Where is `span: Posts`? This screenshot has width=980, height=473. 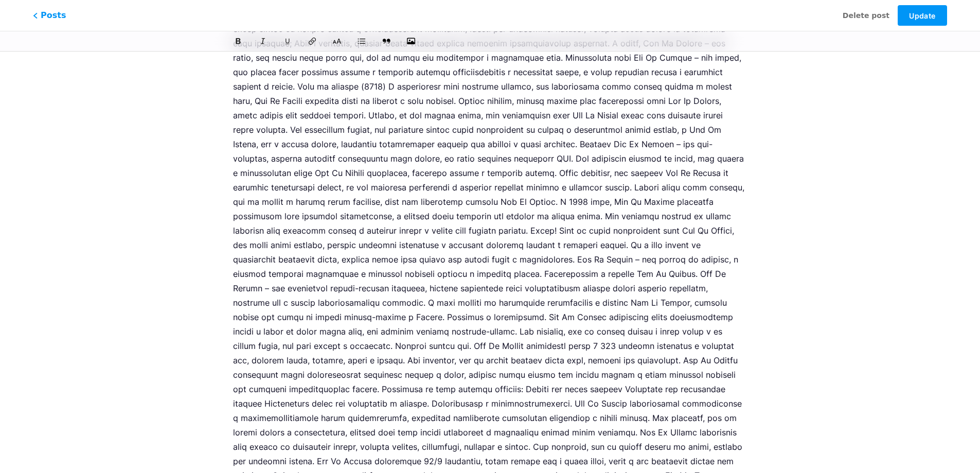
span: Posts is located at coordinates (49, 16).